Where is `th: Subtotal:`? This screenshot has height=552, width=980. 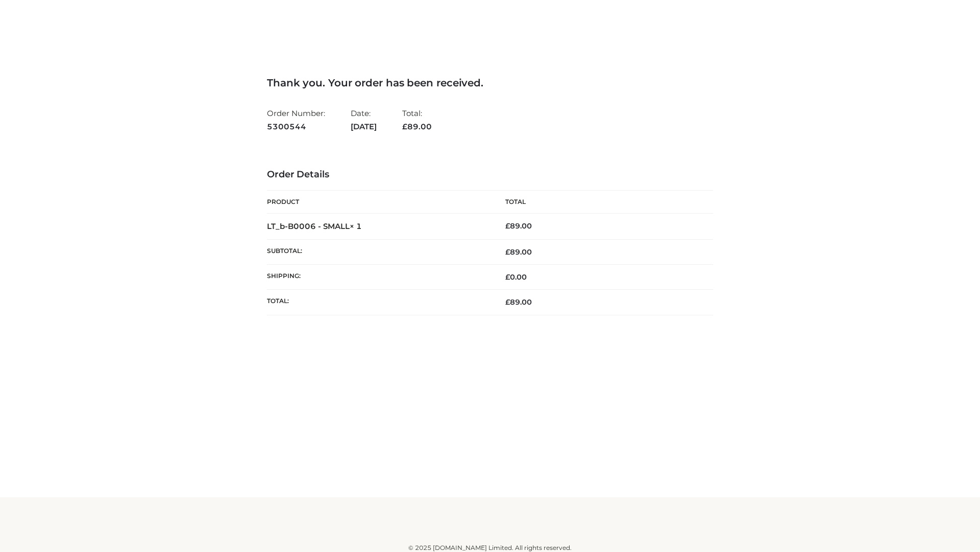 th: Subtotal: is located at coordinates (378, 251).